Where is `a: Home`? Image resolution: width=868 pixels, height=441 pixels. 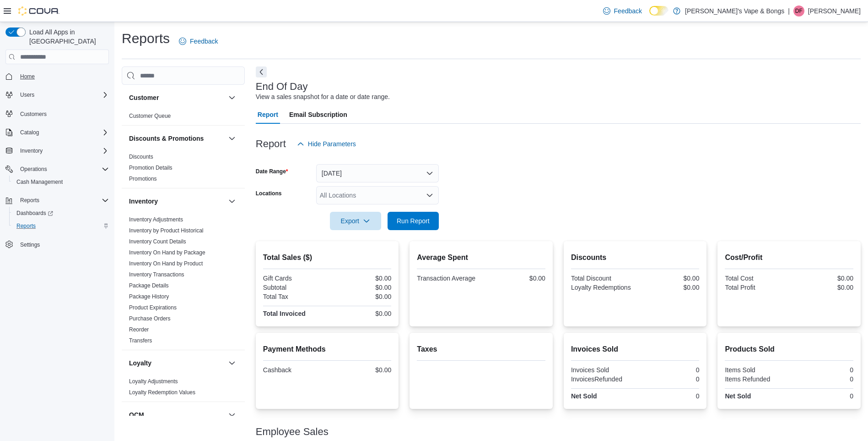 a: Home is located at coordinates (27, 77).